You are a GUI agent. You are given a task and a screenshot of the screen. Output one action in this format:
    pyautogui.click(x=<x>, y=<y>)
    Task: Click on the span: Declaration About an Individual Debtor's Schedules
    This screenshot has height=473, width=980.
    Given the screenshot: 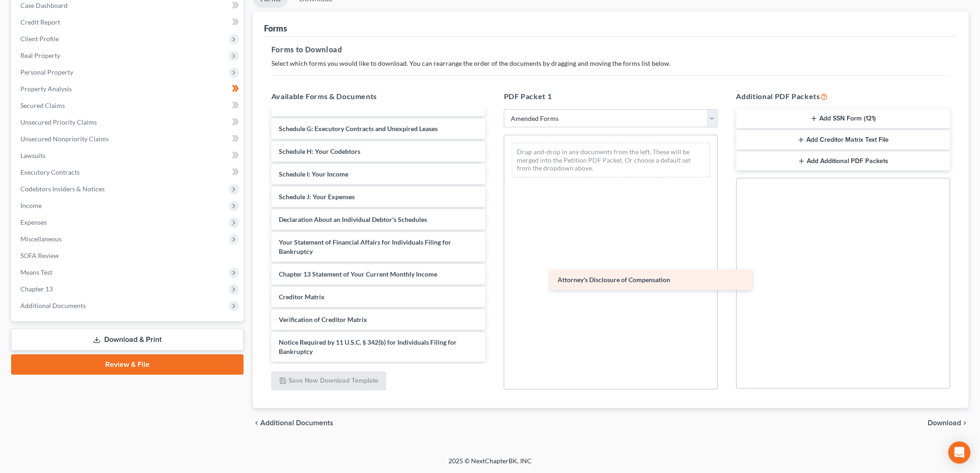 What is the action you would take?
    pyautogui.click(x=353, y=219)
    